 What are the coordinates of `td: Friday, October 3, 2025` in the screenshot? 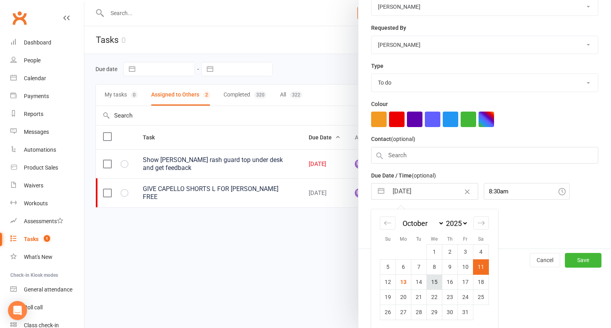 It's located at (465, 252).